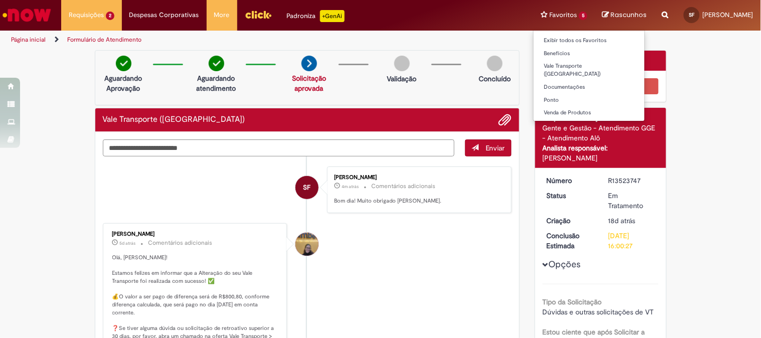 This screenshot has height=338, width=761. What do you see at coordinates (174, 120) in the screenshot?
I see `h2: Vale Transporte (VT) Histórico de tíquete` at bounding box center [174, 120].